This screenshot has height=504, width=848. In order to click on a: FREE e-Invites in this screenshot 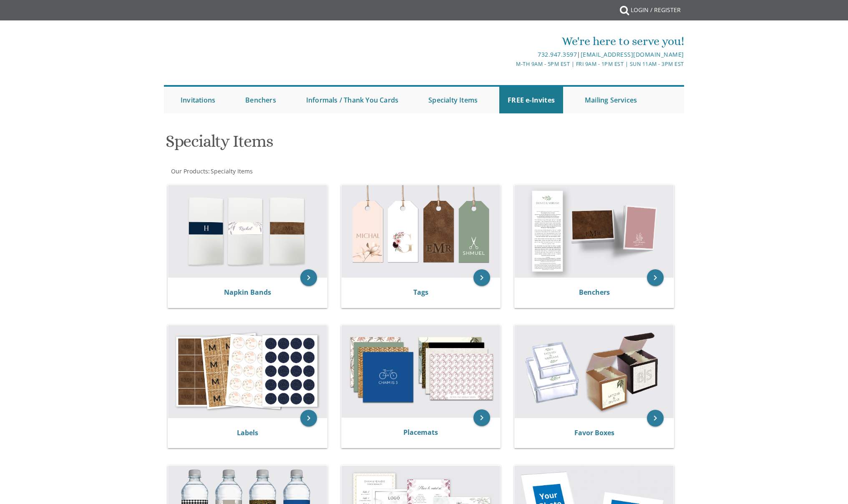, I will do `click(531, 100)`.